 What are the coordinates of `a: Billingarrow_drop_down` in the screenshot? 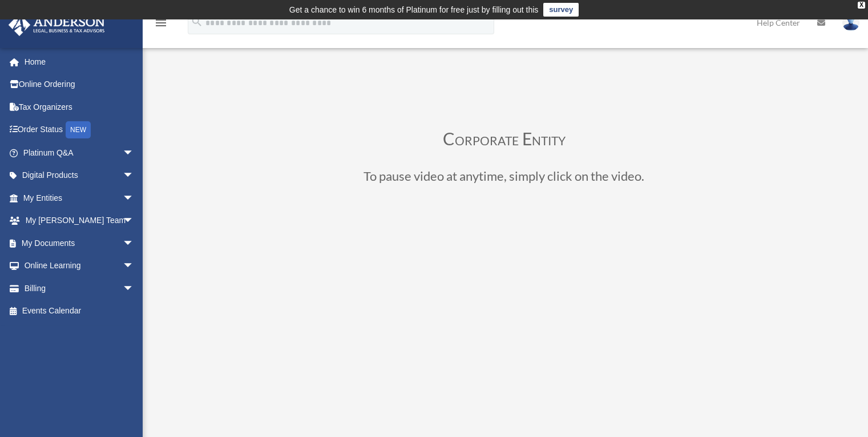 It's located at (80, 288).